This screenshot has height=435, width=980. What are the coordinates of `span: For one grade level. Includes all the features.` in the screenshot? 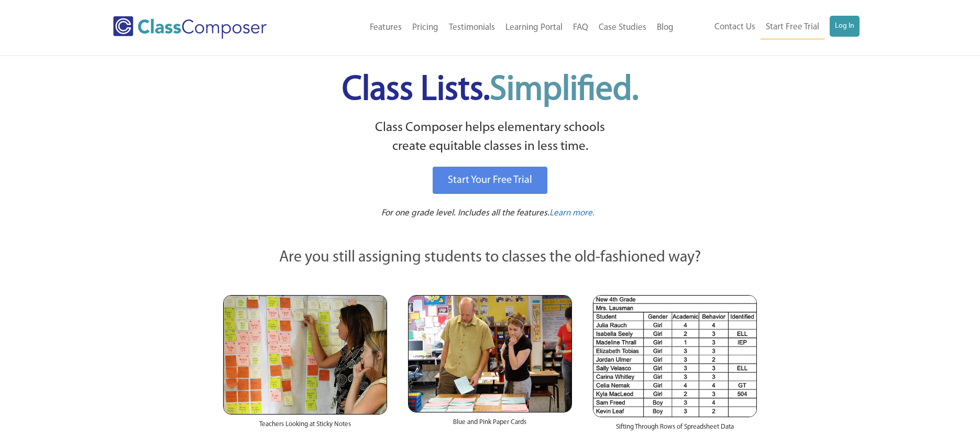 It's located at (465, 213).